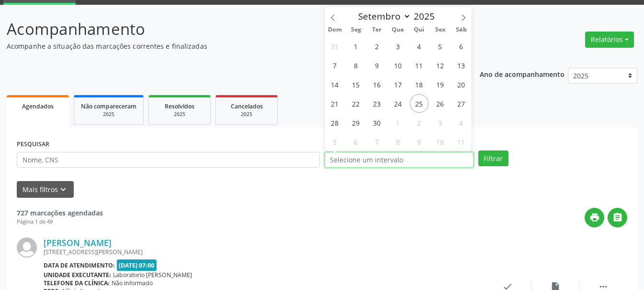  I want to click on span: Setembro 26, 2025, so click(440, 103).